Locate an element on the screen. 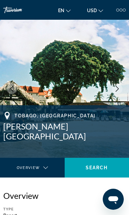  div: Type is located at coordinates (56, 209).